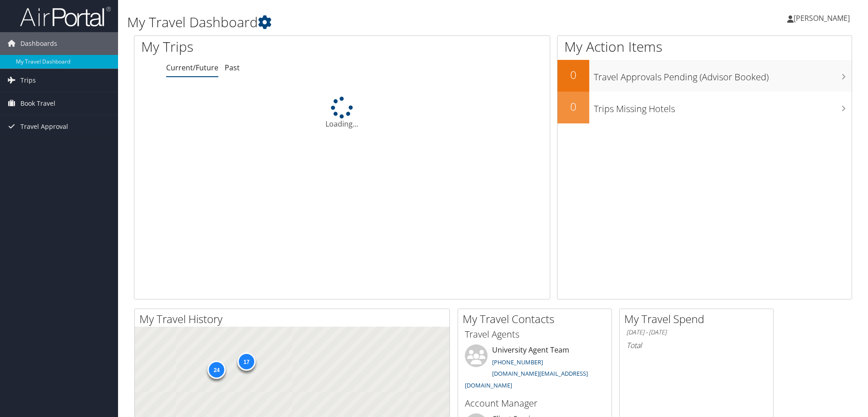  I want to click on a: Past, so click(232, 68).